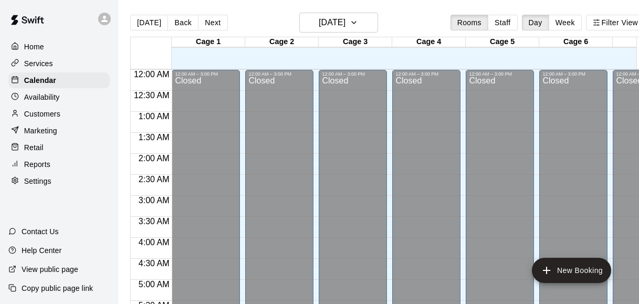  Describe the element at coordinates (535, 23) in the screenshot. I see `button: Day` at that location.